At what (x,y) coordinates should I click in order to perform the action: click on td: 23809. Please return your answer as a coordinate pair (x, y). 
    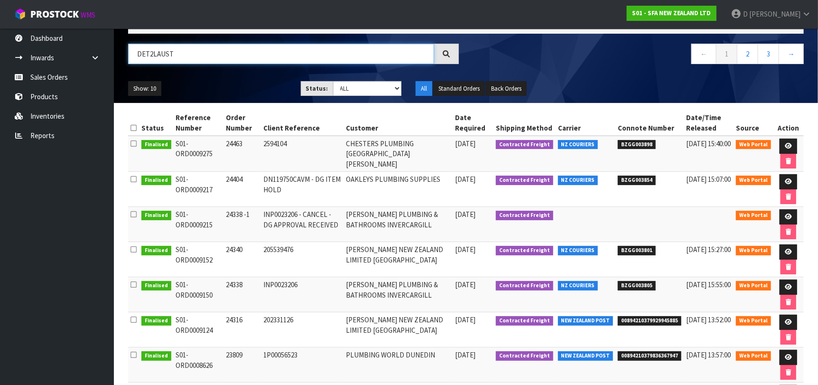
    Looking at the image, I should click on (242, 365).